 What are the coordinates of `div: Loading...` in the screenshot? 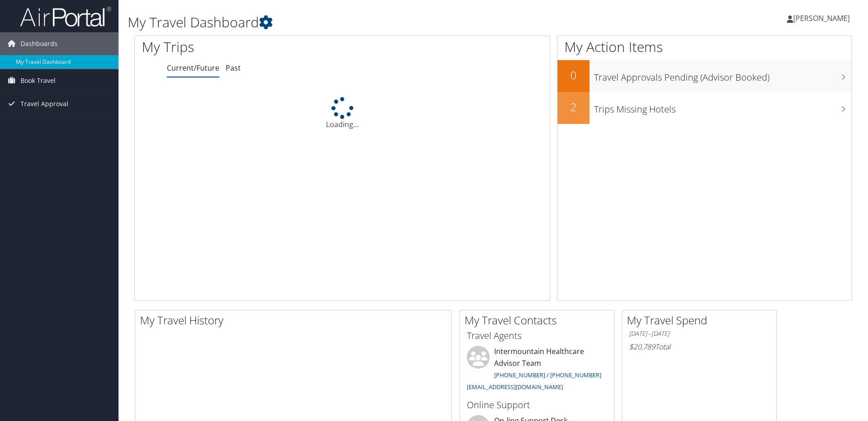 It's located at (342, 114).